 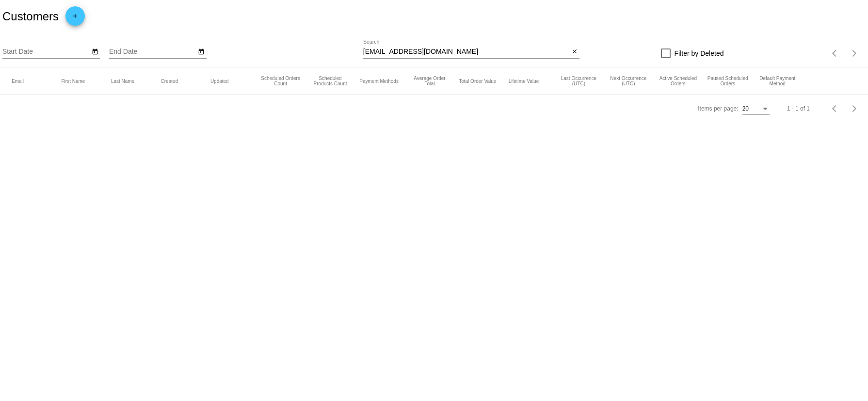 I want to click on button: Change sorting for UpdatedUtc, so click(x=220, y=81).